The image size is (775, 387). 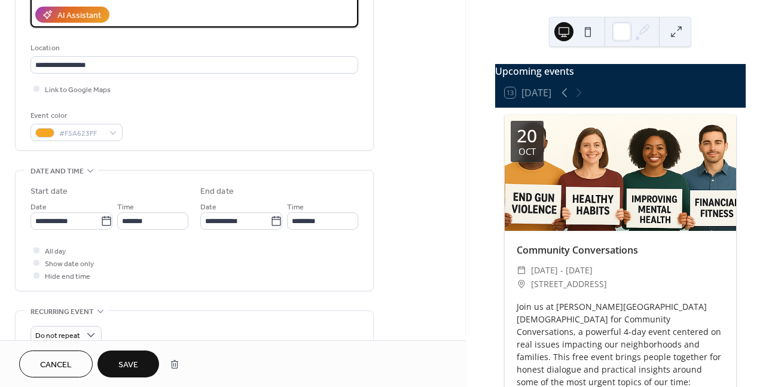 I want to click on span: Save, so click(x=128, y=365).